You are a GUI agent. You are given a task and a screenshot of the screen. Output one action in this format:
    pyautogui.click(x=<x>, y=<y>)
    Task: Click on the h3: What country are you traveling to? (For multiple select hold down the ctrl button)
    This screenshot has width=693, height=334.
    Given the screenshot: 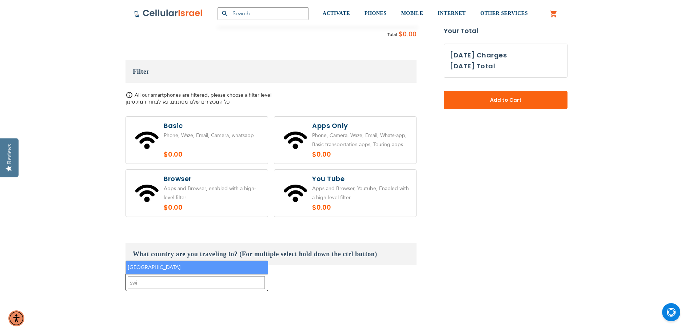 What is the action you would take?
    pyautogui.click(x=271, y=254)
    